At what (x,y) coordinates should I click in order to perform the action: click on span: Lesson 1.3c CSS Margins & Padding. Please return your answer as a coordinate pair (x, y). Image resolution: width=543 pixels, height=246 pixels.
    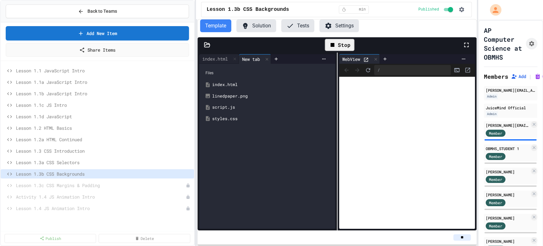
    Looking at the image, I should click on (101, 185).